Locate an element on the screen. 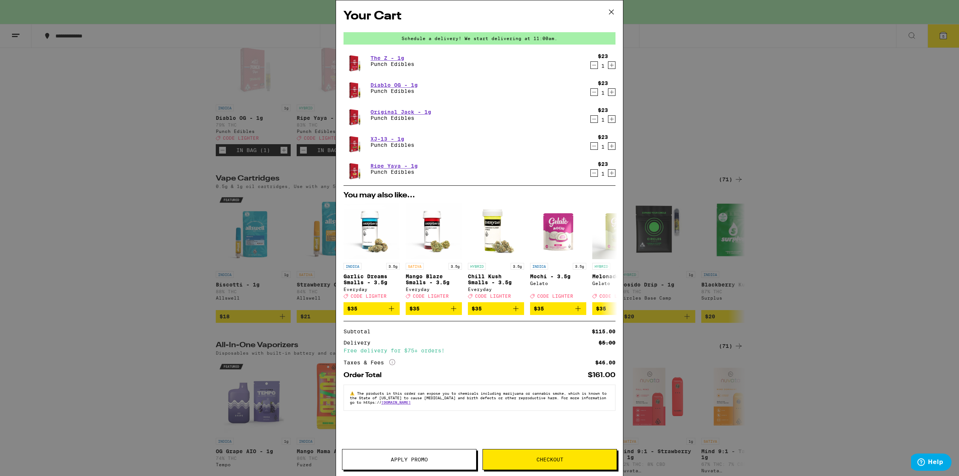 The height and width of the screenshot is (476, 959). img: Punch Edibles - XJ-13 - 1g is located at coordinates (354, 142).